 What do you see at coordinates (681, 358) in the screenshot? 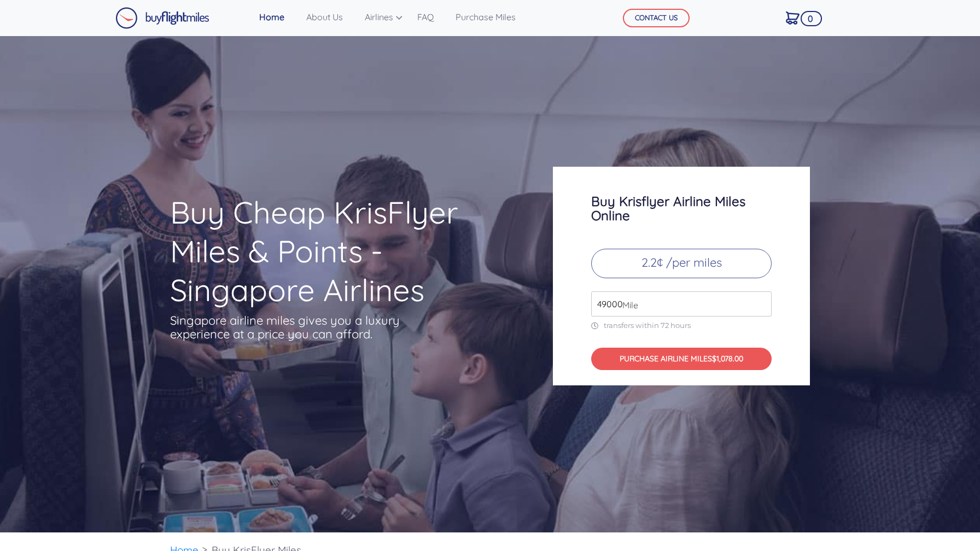
I see `button: PURCHASE AIRLINE MILES$1,078.00` at bounding box center [681, 358].